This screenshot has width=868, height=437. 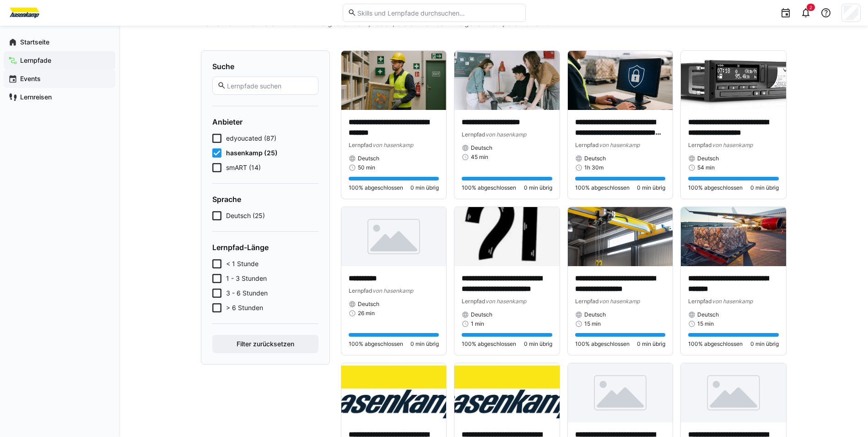 I want to click on button: Filter zurücksetzen, so click(x=266, y=344).